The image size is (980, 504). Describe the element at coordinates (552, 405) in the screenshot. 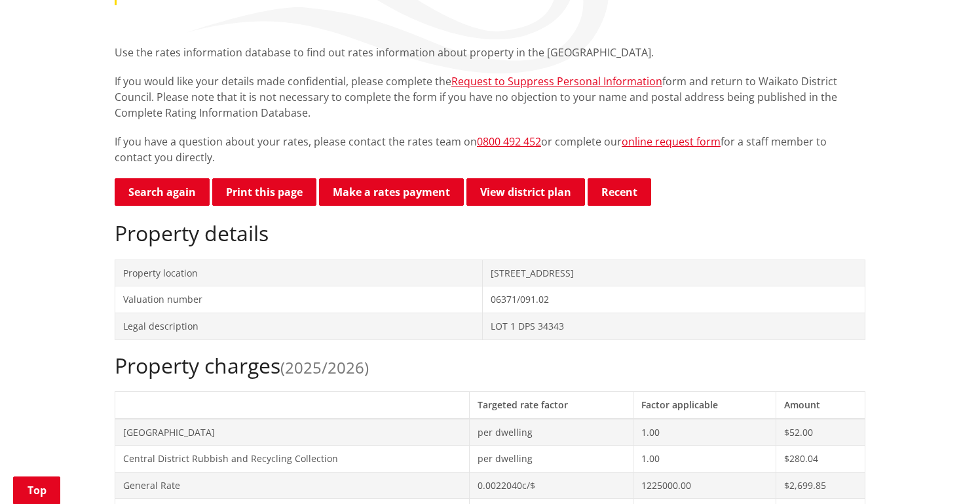

I see `th: Targeted rate factor` at that location.